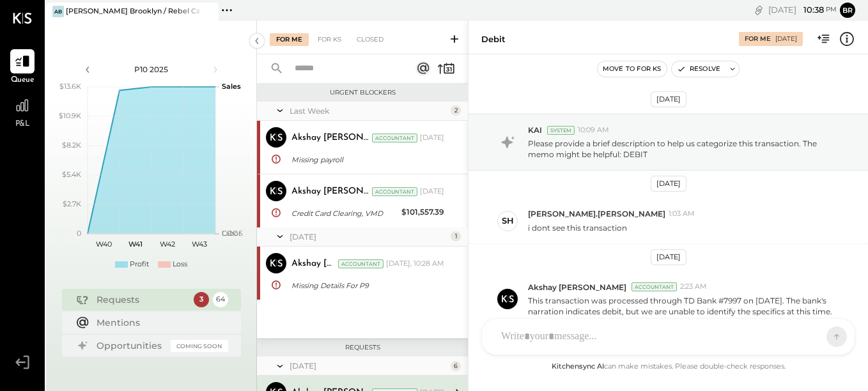 The width and height of the screenshot is (868, 391). I want to click on div: 6, so click(455, 366).